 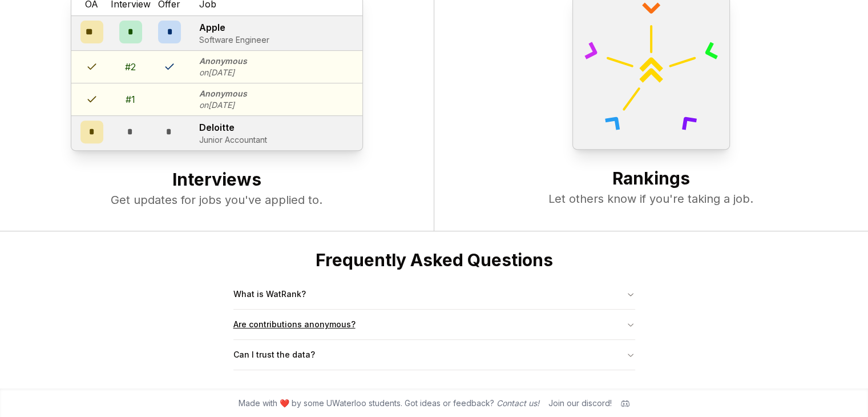 I want to click on p: Get updates for jobs you've applied to., so click(x=217, y=200).